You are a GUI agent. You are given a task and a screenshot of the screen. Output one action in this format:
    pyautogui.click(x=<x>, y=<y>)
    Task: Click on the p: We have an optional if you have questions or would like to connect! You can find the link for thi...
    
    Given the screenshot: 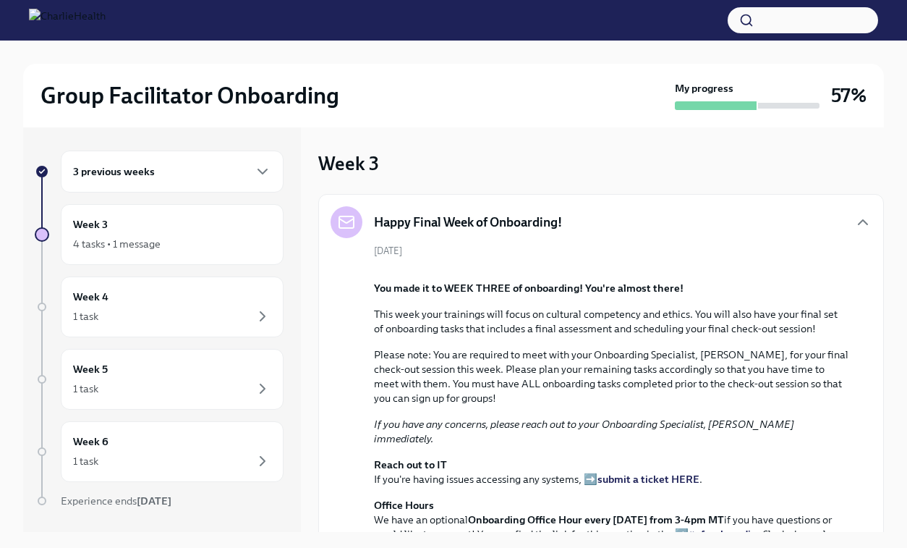 What is the action you would take?
    pyautogui.click(x=611, y=519)
    